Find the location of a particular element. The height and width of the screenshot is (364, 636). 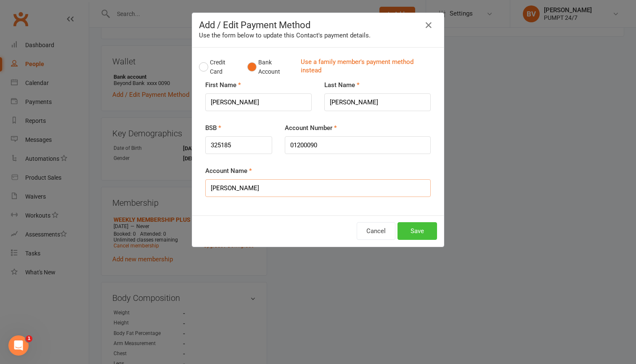

a: Use a family member's payment method instead is located at coordinates (367, 67).